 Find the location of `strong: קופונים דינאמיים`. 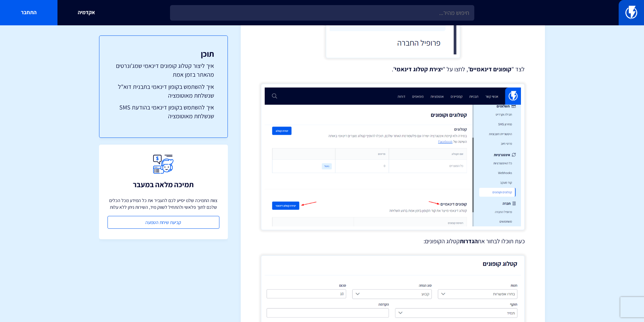

strong: קופונים דינאמיים is located at coordinates (490, 69).